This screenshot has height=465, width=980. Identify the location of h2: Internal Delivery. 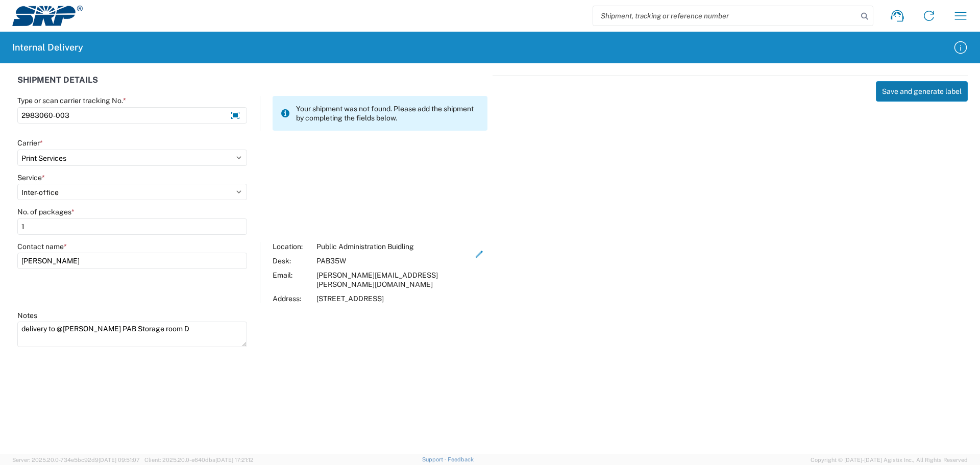
(48, 48).